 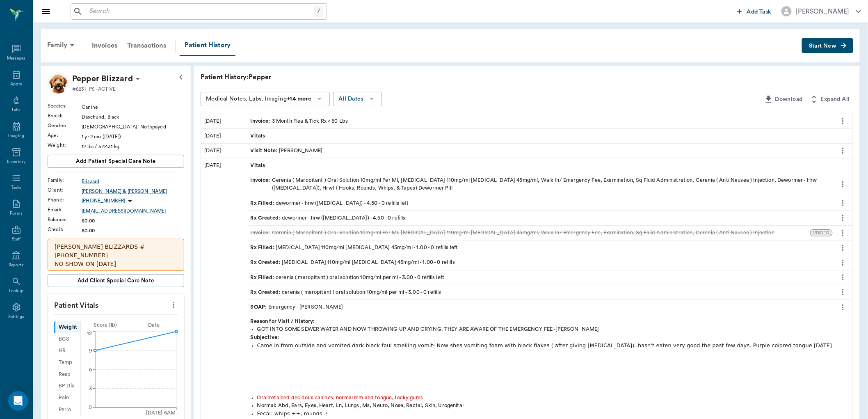 What do you see at coordinates (116, 161) in the screenshot?
I see `span: Add patient Special Care Note` at bounding box center [116, 161].